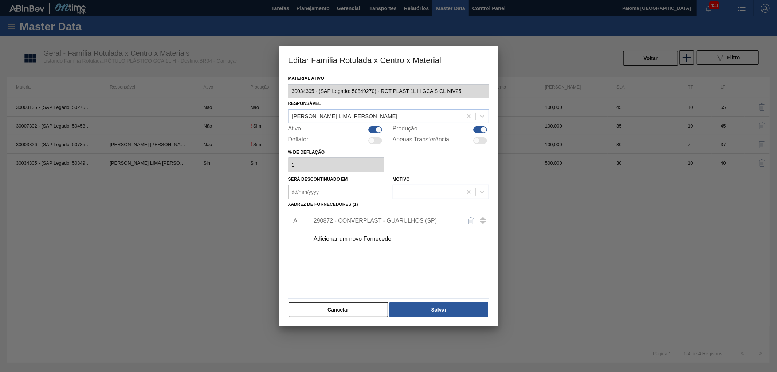 Image resolution: width=777 pixels, height=372 pixels. I want to click on label: Ativo, so click(295, 130).